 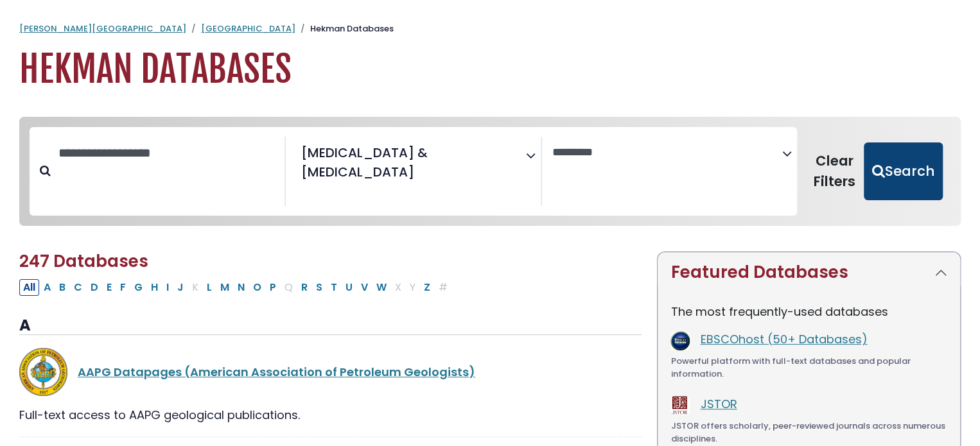 What do you see at coordinates (903, 171) in the screenshot?
I see `button: Submit for Search Results` at bounding box center [903, 171].